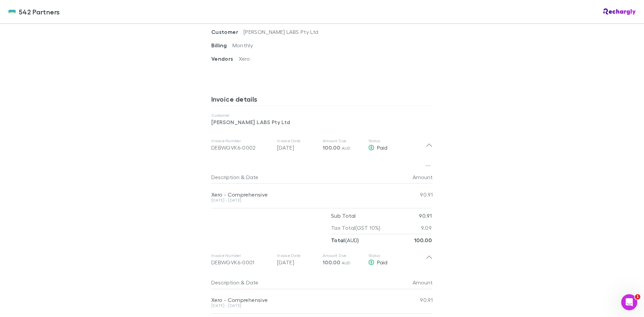 This screenshot has height=317, width=644. Describe the element at coordinates (322, 100) in the screenshot. I see `h3: Invoice details` at that location.